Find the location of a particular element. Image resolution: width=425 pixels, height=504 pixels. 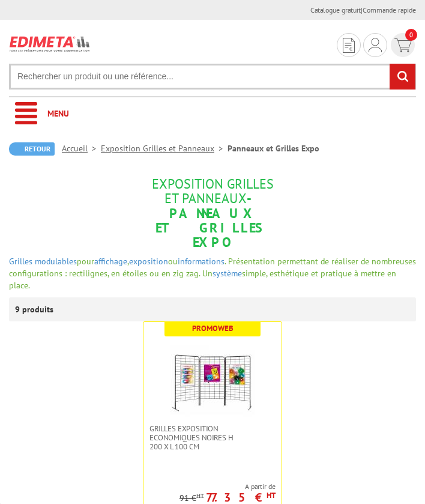

input: Rechercher un produit ou une référence... is located at coordinates (212, 77).